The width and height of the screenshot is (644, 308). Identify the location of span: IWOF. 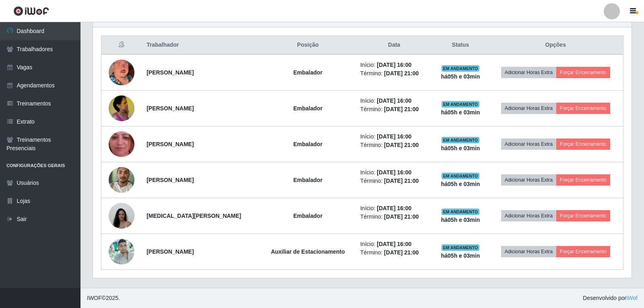
(94, 298).